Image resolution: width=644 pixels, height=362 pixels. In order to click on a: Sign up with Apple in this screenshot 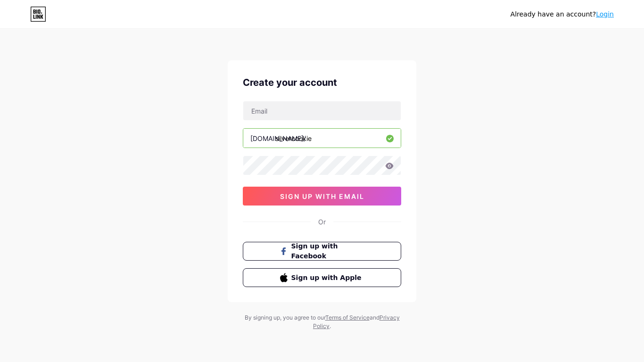, I will do `click(322, 277)`.